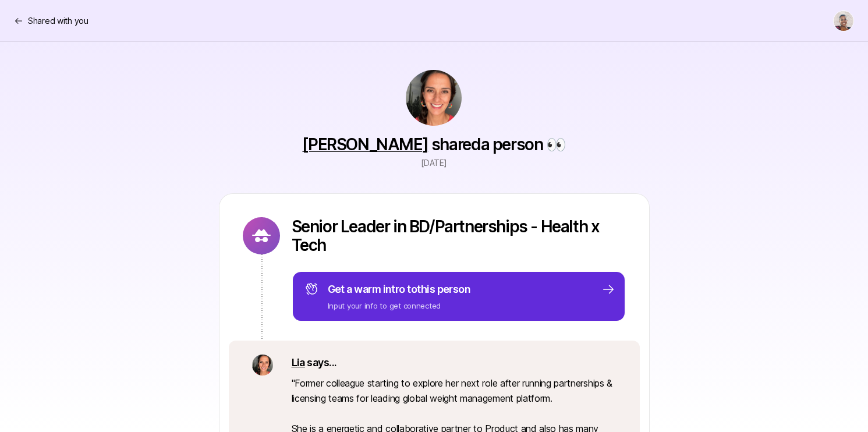 The height and width of the screenshot is (432, 868). What do you see at coordinates (298, 363) in the screenshot?
I see `a: Lia` at bounding box center [298, 363].